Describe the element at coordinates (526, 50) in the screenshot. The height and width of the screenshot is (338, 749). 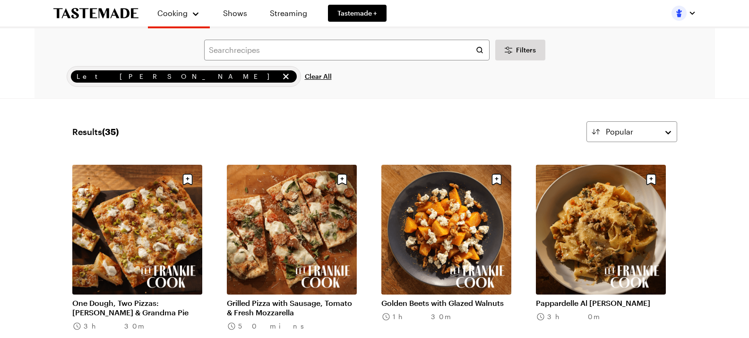
I see `span: Filters` at that location.